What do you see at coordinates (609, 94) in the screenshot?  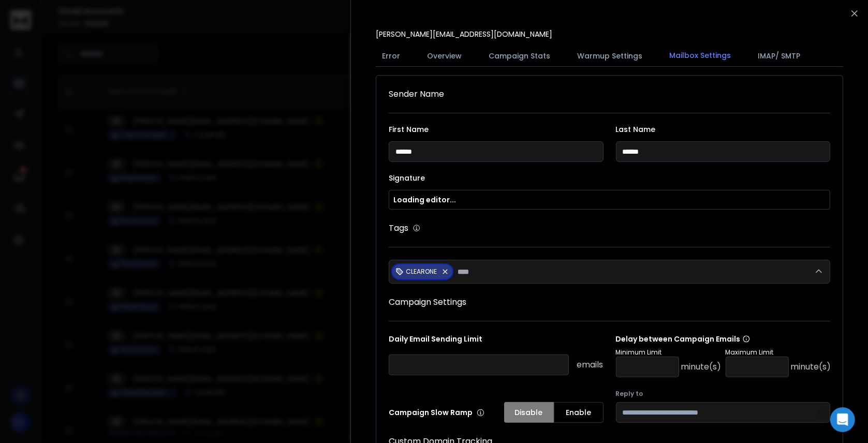 I see `h1: Sender Name` at bounding box center [609, 94].